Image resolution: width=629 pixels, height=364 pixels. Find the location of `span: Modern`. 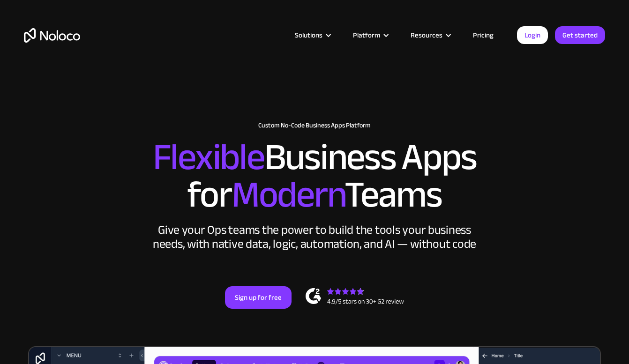

span: Modern is located at coordinates (288, 194).